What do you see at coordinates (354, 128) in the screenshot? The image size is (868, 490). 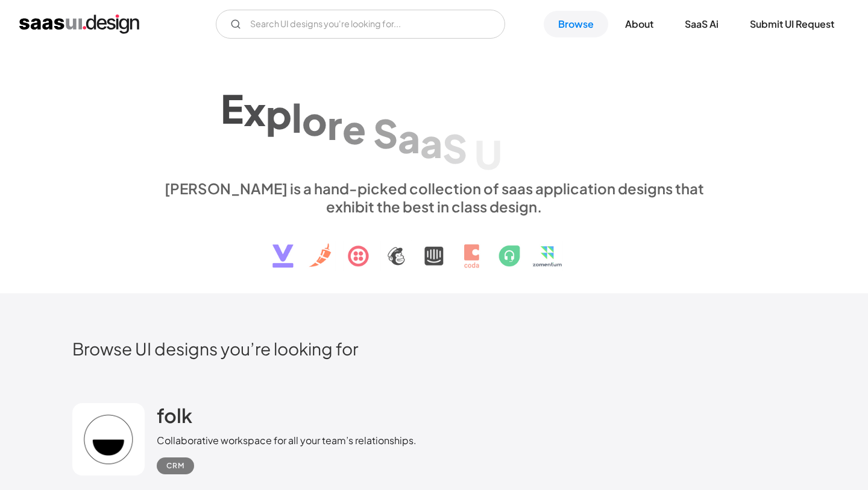 I see `div: e` at bounding box center [354, 128].